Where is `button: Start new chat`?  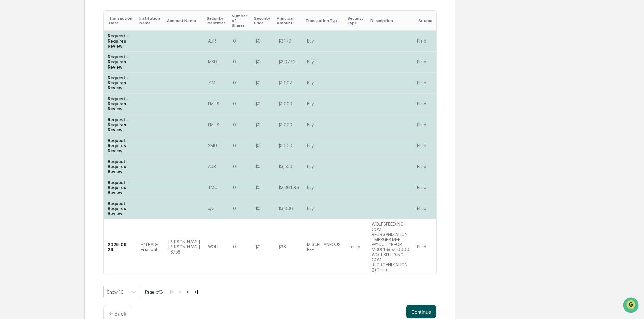
button: Start new chat is located at coordinates (118, 58).